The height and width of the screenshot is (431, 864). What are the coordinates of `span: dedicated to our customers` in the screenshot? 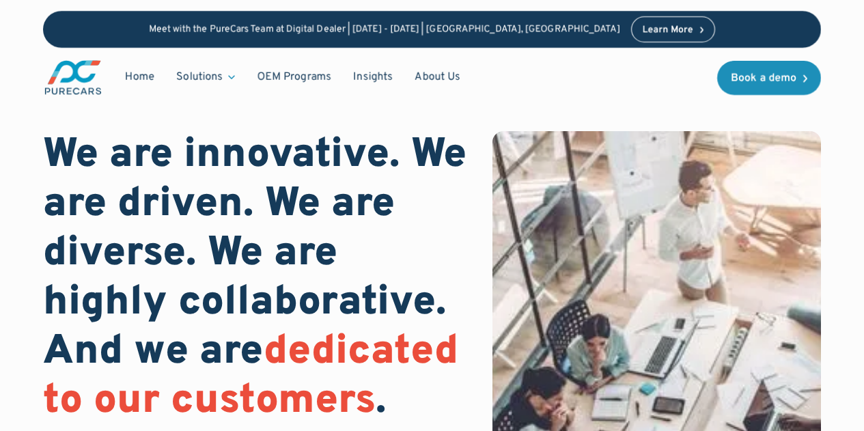 It's located at (251, 377).